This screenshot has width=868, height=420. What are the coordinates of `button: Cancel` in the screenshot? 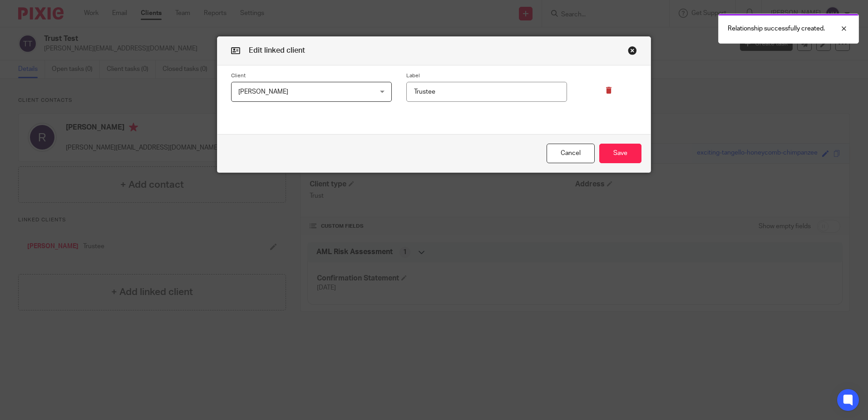 It's located at (571, 153).